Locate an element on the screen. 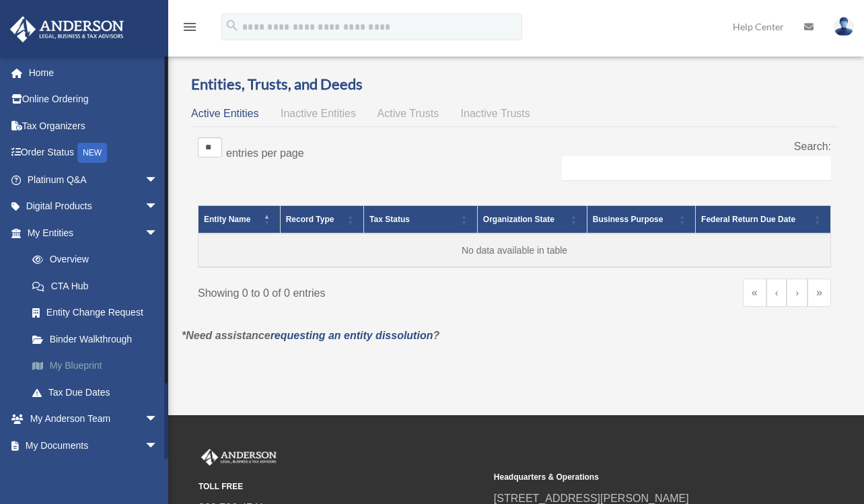  em: *Need assistance ? is located at coordinates (310, 335).